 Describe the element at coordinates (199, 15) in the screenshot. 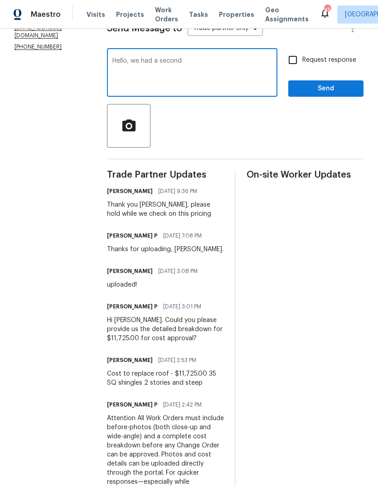

I see `span: Tasks` at that location.